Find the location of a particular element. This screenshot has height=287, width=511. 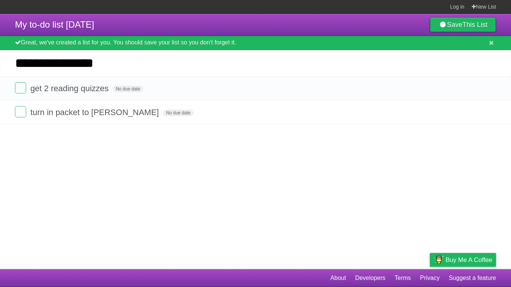

a: About is located at coordinates (338, 278).